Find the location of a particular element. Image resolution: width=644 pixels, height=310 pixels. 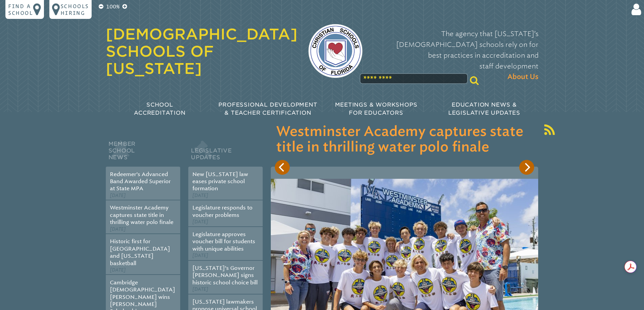

p: 100% is located at coordinates (113, 7).